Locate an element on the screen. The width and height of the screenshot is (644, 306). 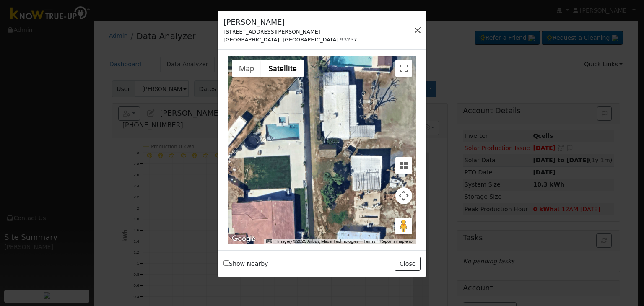
label: Show Nearby is located at coordinates (246, 264).